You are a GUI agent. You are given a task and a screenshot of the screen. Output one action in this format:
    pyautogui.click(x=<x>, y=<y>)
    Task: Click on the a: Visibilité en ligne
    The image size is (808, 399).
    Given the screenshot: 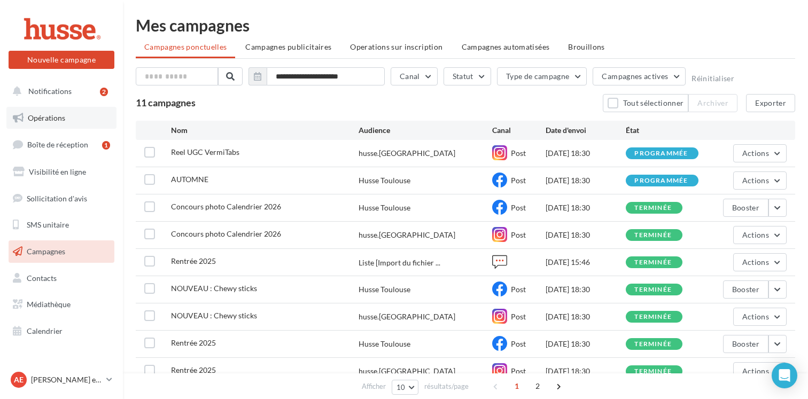 What is the action you would take?
    pyautogui.click(x=61, y=172)
    